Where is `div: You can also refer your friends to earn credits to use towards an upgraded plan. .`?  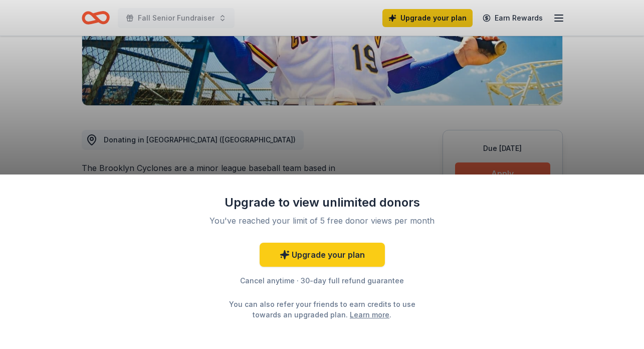 div: You can also refer your friends to earn credits to use towards an upgraded plan. . is located at coordinates (322, 309).